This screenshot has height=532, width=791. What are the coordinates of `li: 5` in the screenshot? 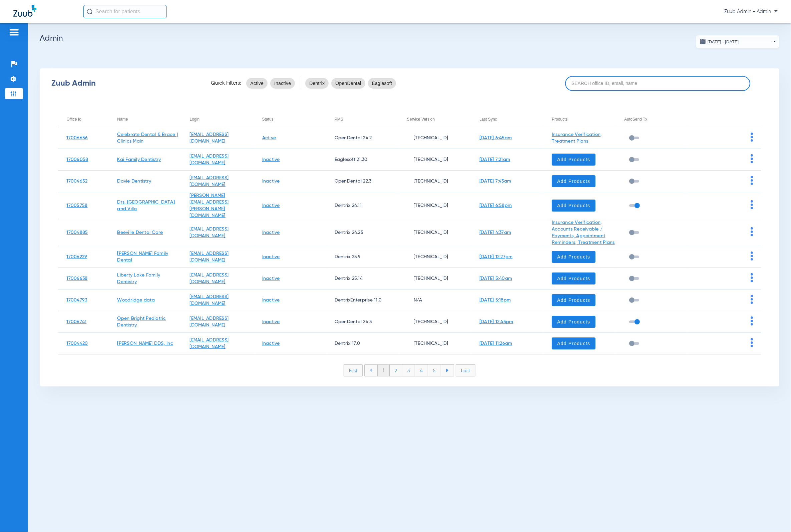 It's located at (434, 370).